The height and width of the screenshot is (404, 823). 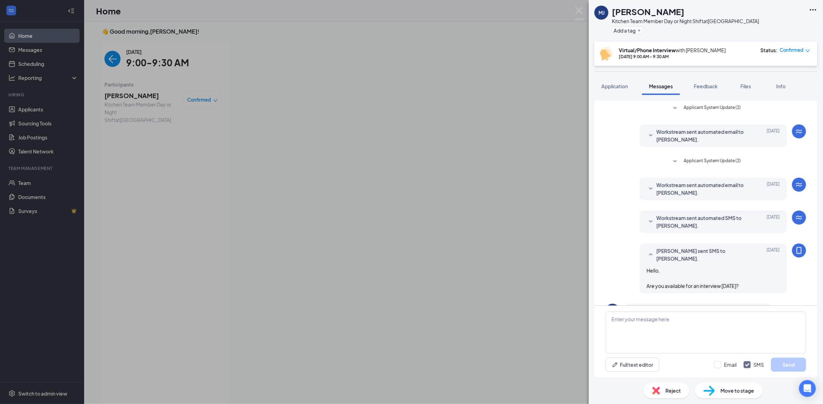 What do you see at coordinates (799, 251) in the screenshot?
I see `svg: MobileSms` at bounding box center [799, 251].